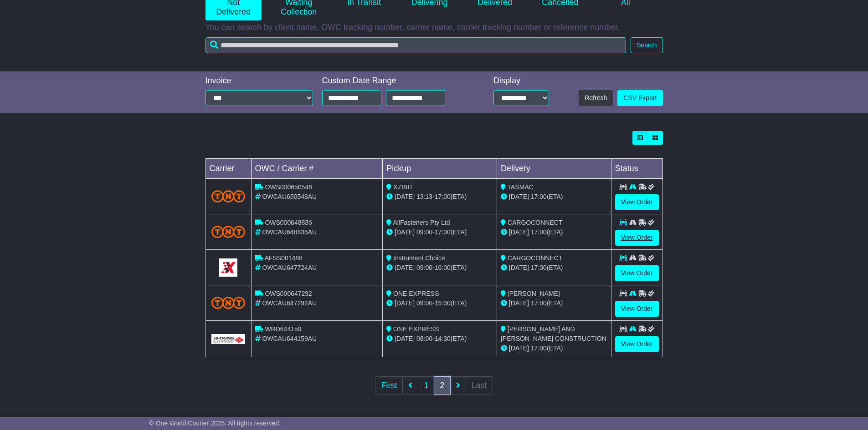  Describe the element at coordinates (289, 303) in the screenshot. I see `span: OWCAU647292AU` at that location.